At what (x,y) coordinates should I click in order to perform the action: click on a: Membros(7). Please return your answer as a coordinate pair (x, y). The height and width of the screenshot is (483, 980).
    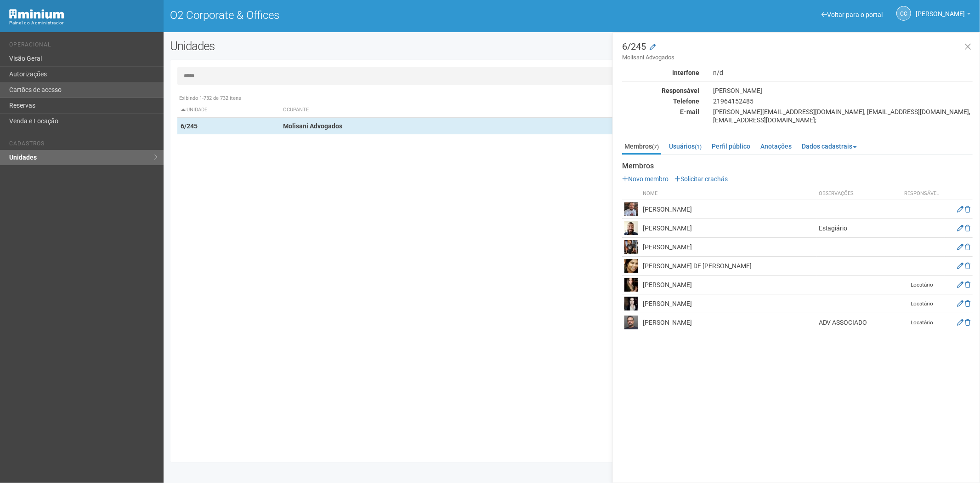
    Looking at the image, I should click on (642, 147).